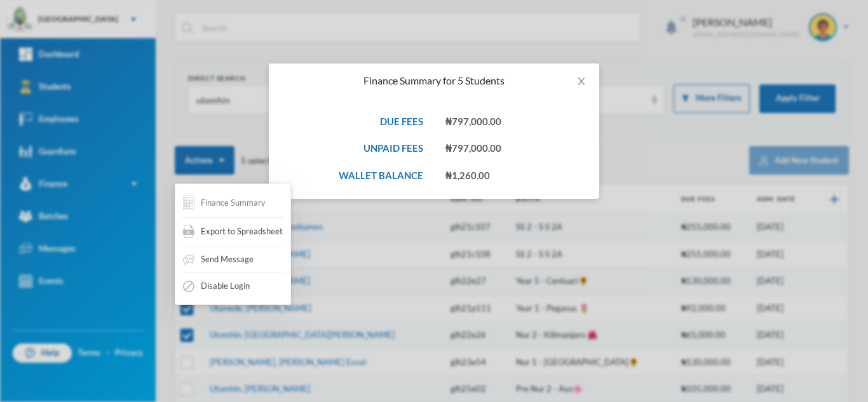  What do you see at coordinates (468, 175) in the screenshot?
I see `span: ₦1,260.00` at bounding box center [468, 175].